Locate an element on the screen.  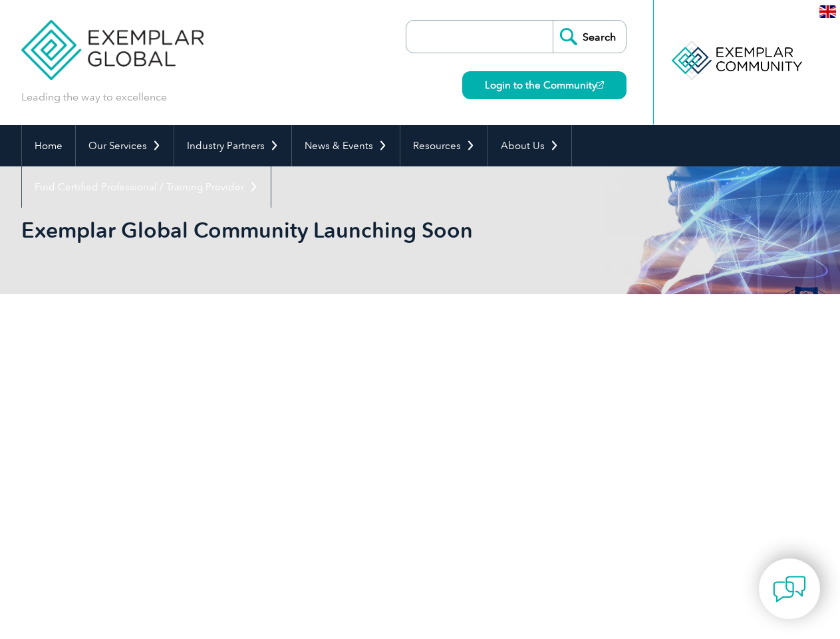
a: Industry Partners is located at coordinates (233, 146).